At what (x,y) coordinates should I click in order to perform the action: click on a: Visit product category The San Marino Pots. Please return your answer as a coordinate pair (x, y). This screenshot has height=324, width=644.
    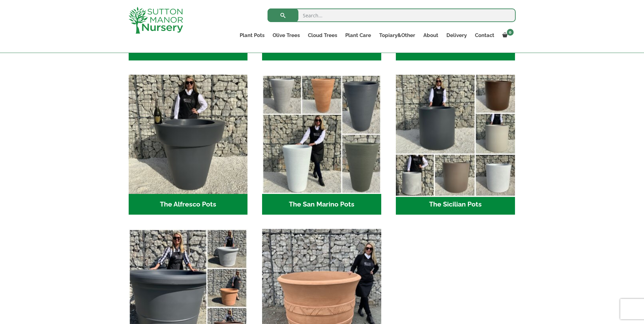
    Looking at the image, I should click on (322, 144).